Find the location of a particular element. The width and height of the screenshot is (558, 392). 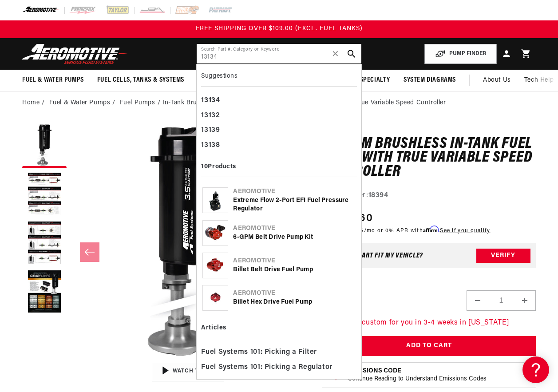

button: search button is located at coordinates (352, 54).